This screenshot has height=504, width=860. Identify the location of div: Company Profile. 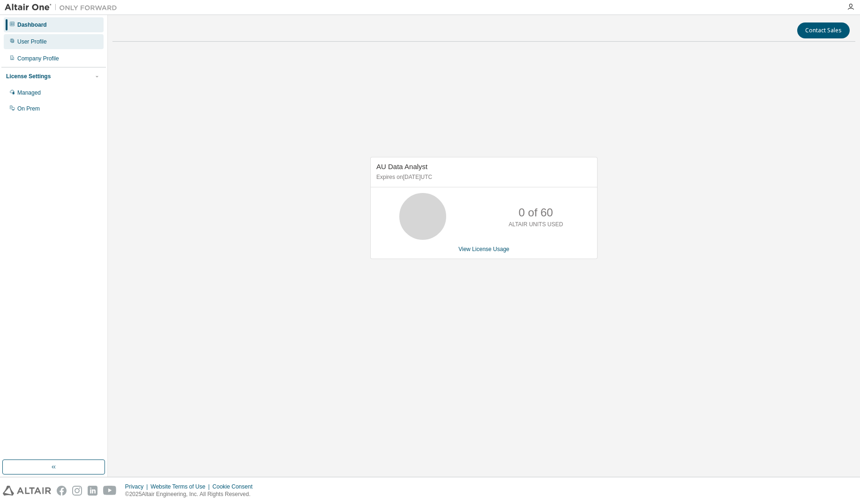
(38, 59).